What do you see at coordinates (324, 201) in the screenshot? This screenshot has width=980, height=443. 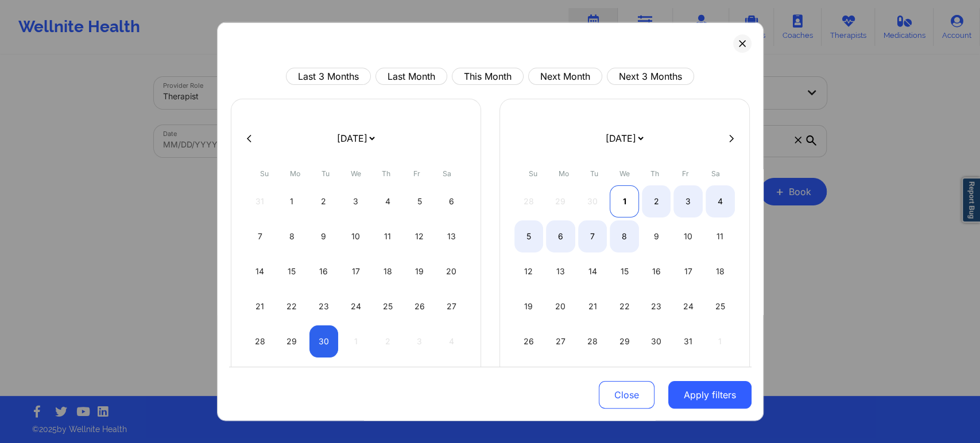 I see `div: Tue Sep 02 2025` at bounding box center [324, 201].